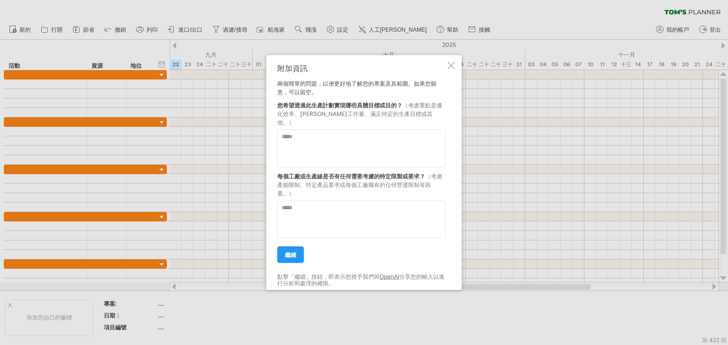 The height and width of the screenshot is (345, 728). Describe the element at coordinates (290, 254) in the screenshot. I see `a: 繼續` at that location.